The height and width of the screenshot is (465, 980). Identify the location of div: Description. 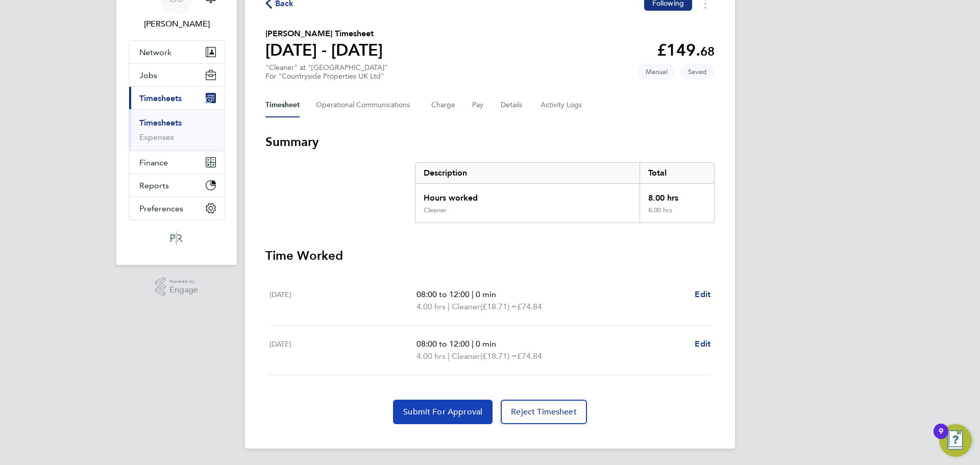
(527, 173).